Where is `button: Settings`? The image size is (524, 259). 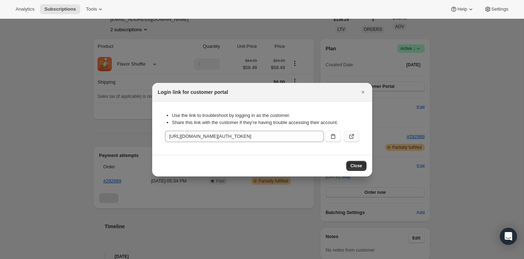
button: Settings is located at coordinates (496, 9).